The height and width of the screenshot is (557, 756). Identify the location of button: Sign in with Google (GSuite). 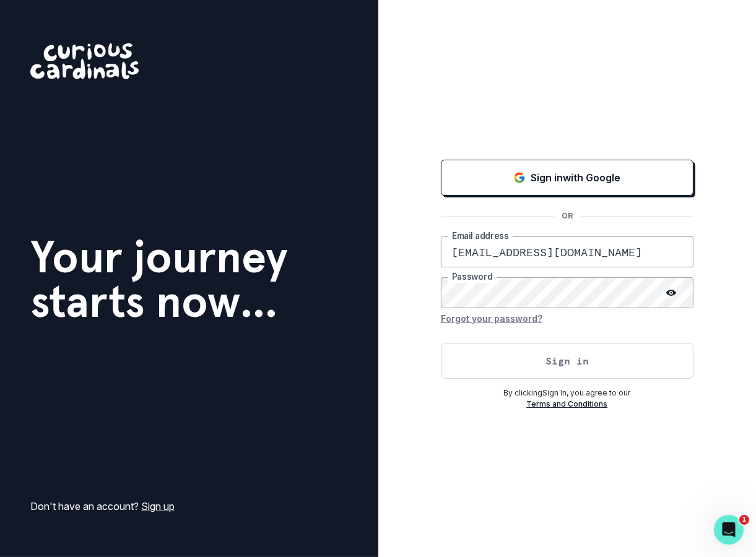
(567, 178).